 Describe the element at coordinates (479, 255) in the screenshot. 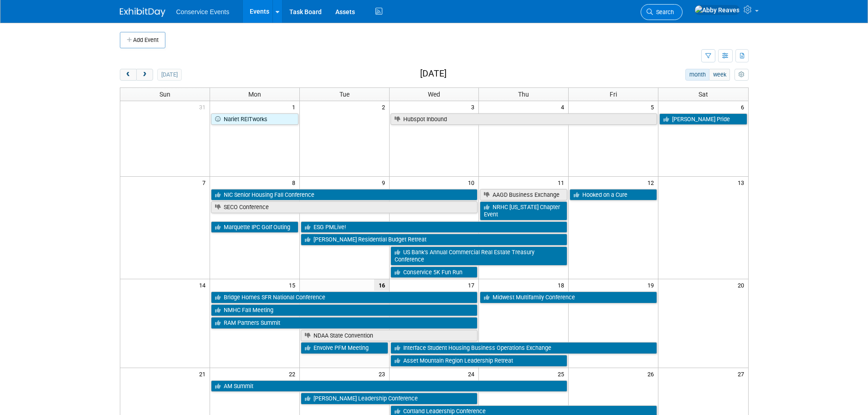

I see `a: US Bank’s Annual Commercial Real Estate Treasury Conference` at that location.